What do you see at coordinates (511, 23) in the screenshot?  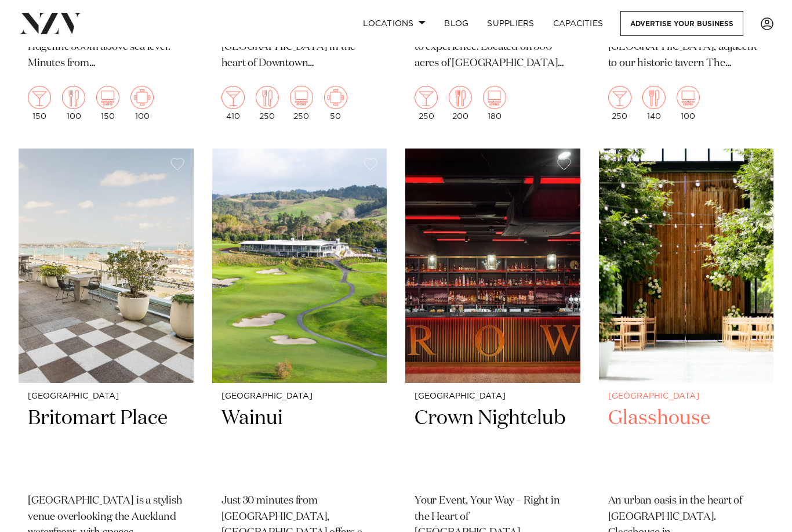 I see `a: SUPPLIERS` at bounding box center [511, 23].